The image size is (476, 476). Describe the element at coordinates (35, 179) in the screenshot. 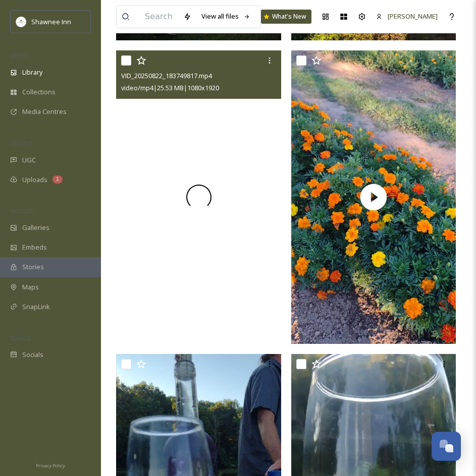

I see `span: Uploads` at that location.